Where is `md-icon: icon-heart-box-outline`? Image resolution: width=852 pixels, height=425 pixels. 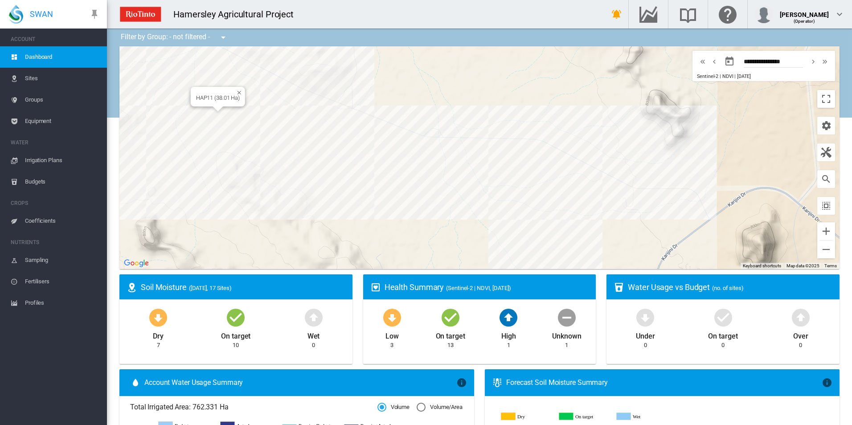
md-icon: icon-heart-box-outline is located at coordinates (376, 287).